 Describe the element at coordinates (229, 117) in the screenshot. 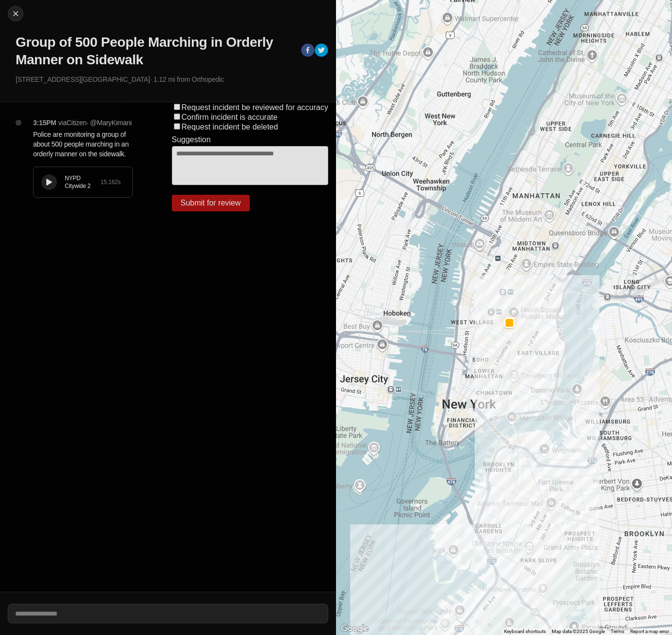

I see `label: Confirm incident is accurate` at that location.